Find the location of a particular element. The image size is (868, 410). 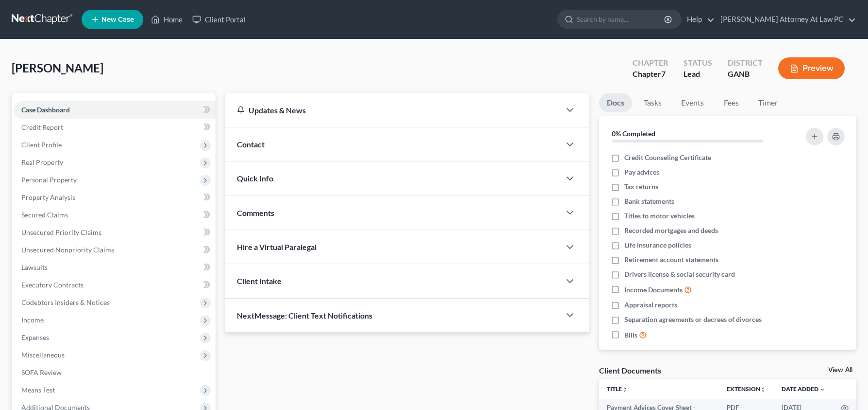

a: Credit Report is located at coordinates (115, 127).